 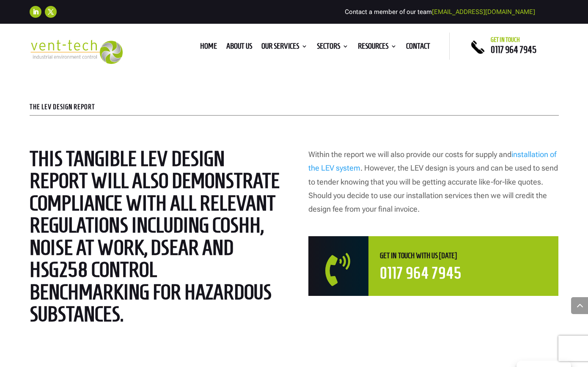 I want to click on a: Home, so click(x=209, y=48).